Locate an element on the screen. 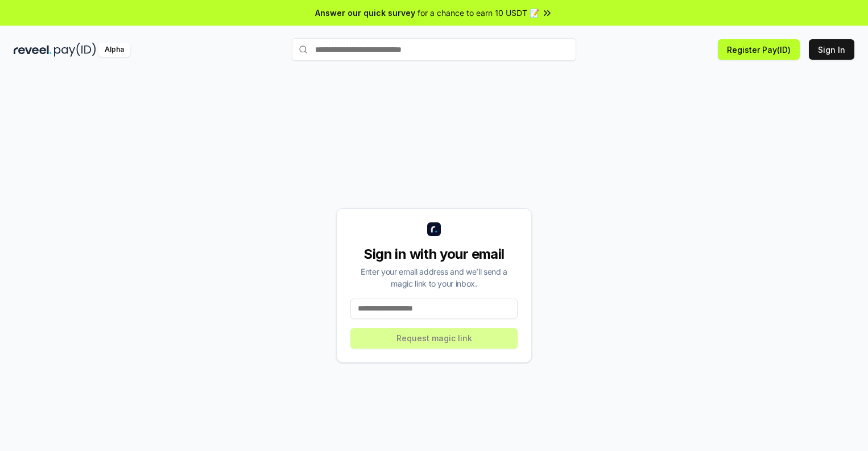 This screenshot has width=868, height=451. div: Alpha is located at coordinates (115, 49).